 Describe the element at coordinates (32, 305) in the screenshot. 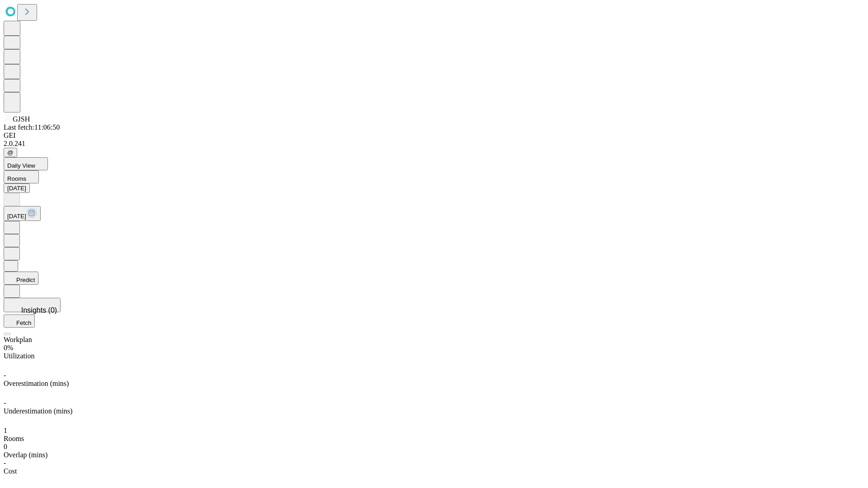

I see `button: Insights (0)` at that location.